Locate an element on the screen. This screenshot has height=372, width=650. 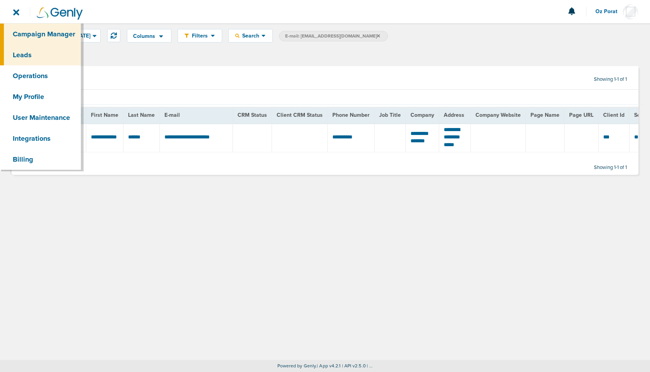
th: Company Website is located at coordinates (498, 115).